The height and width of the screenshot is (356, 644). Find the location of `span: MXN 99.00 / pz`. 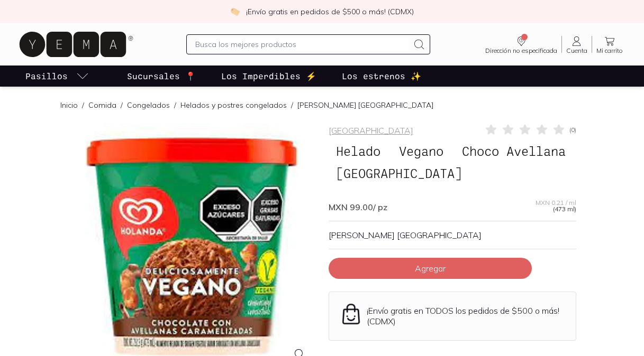

span: MXN 99.00 / pz is located at coordinates (358, 207).